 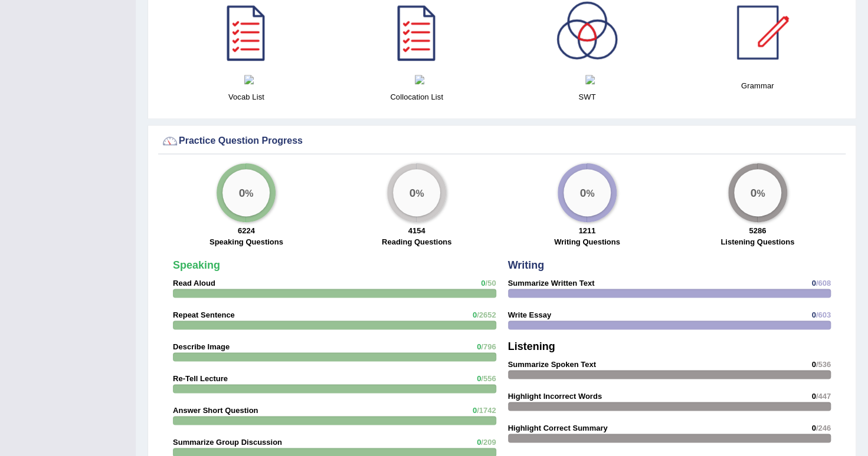 I want to click on label: Listening Questions, so click(x=757, y=242).